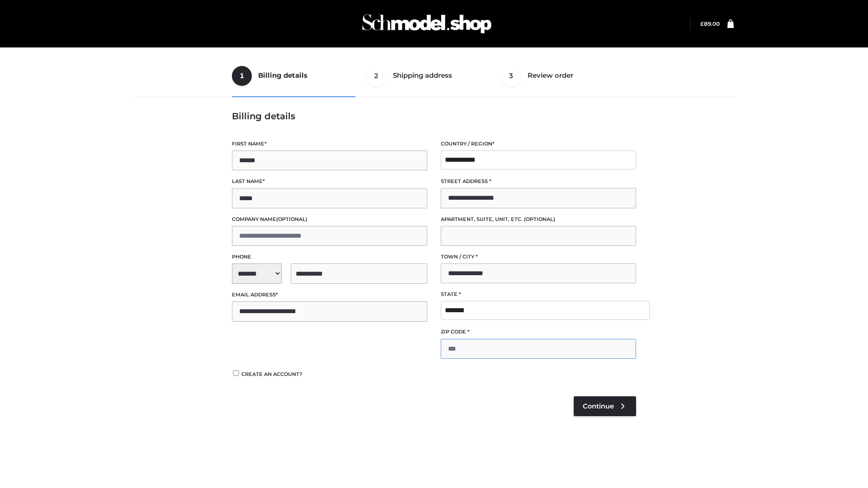 The height and width of the screenshot is (488, 868). I want to click on span: Create an account?, so click(271, 375).